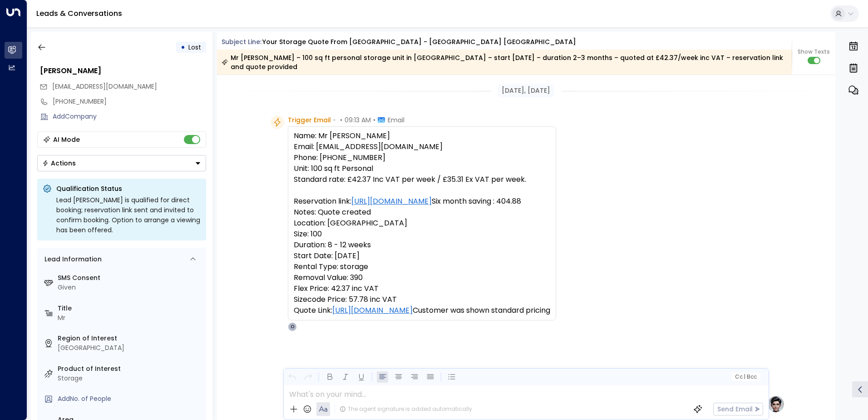 This screenshot has height=420, width=868. What do you see at coordinates (122, 163) in the screenshot?
I see `div: Button group with a nested menu` at bounding box center [122, 163].